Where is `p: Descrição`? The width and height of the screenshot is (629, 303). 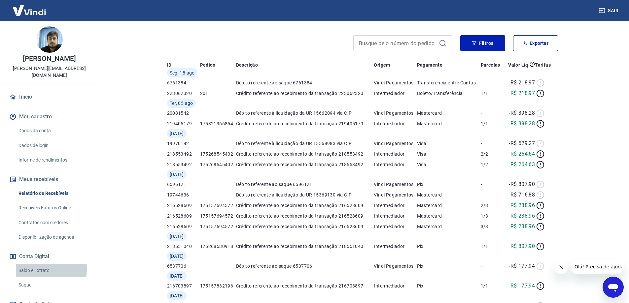 p: Descrição is located at coordinates (247, 65).